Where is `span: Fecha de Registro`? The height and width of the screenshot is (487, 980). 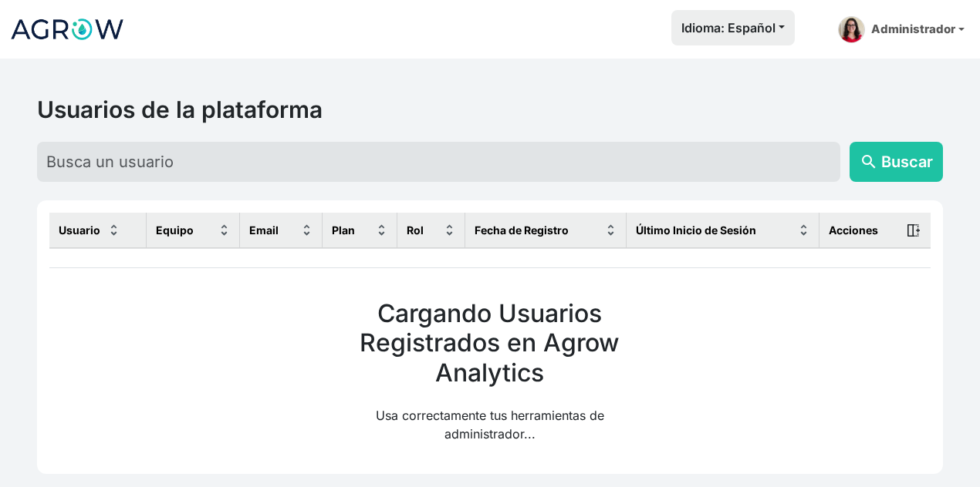 span: Fecha de Registro is located at coordinates (522, 230).